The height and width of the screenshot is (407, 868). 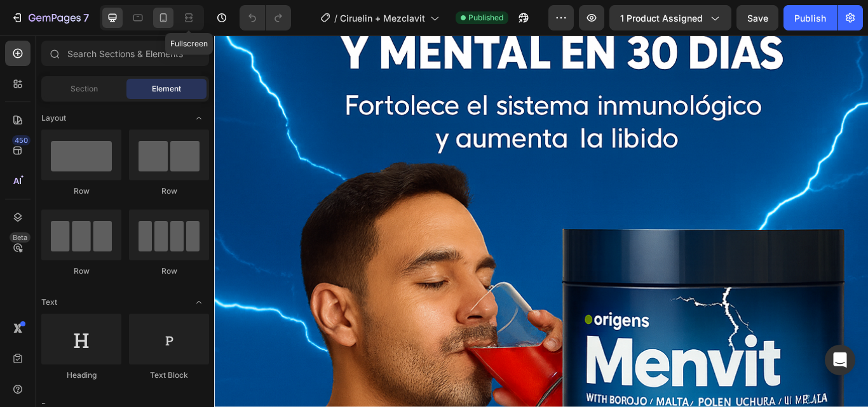 What do you see at coordinates (49, 18) in the screenshot?
I see `button: 7` at bounding box center [49, 18].